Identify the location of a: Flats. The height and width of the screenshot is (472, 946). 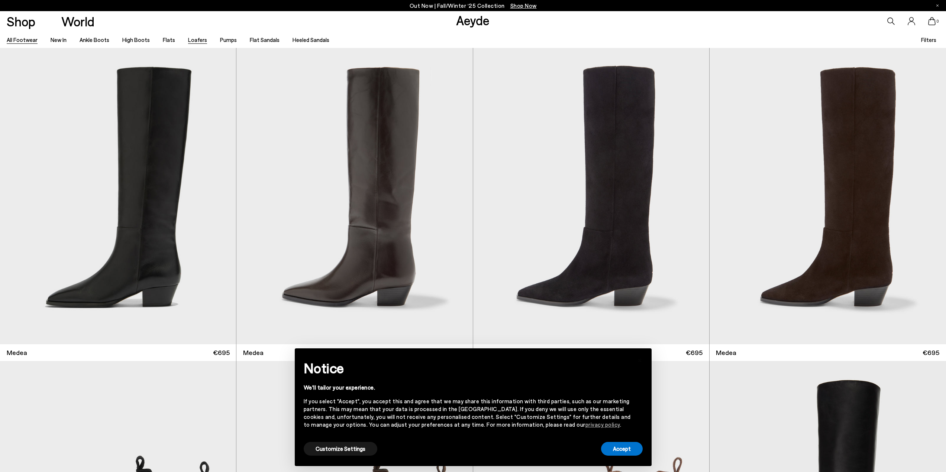
(169, 40).